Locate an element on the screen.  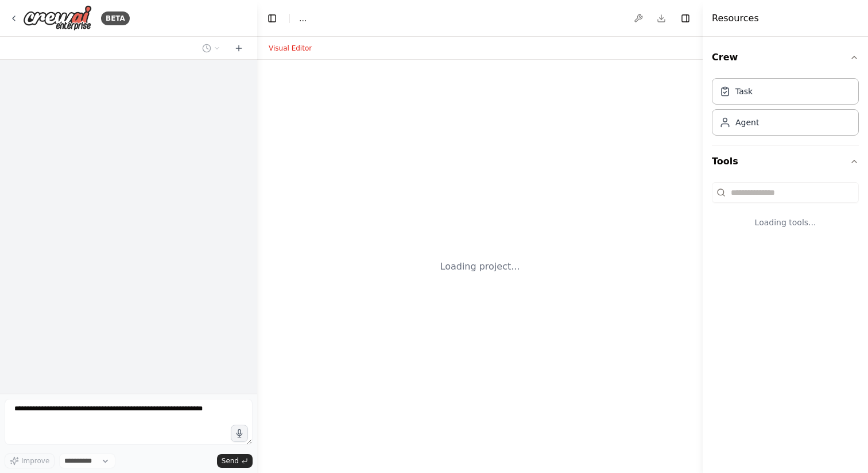
button: Hide left sidebar is located at coordinates (272, 19).